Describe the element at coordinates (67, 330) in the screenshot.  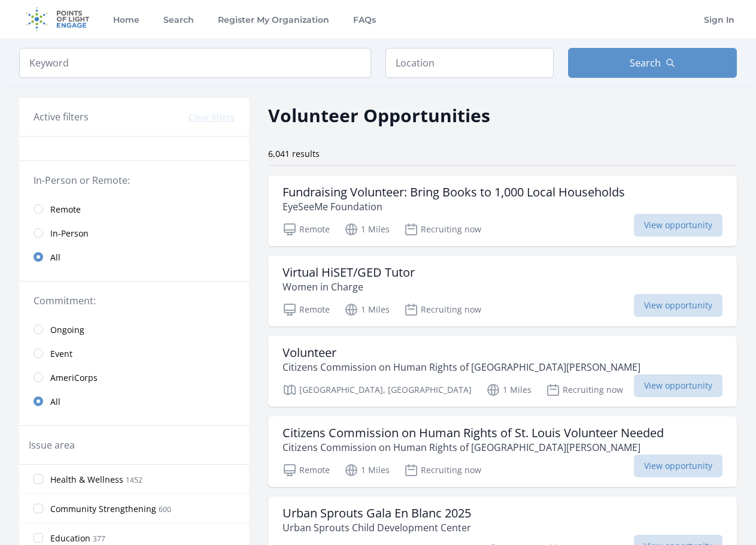
I see `span: Ongoing` at that location.